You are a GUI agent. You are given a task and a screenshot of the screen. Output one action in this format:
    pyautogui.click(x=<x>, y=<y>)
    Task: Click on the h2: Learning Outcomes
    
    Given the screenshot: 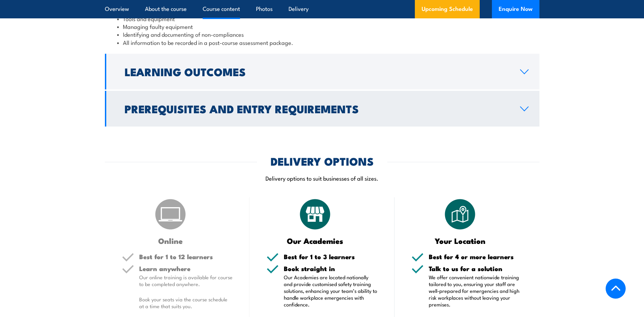 What is the action you would take?
    pyautogui.click(x=317, y=71)
    